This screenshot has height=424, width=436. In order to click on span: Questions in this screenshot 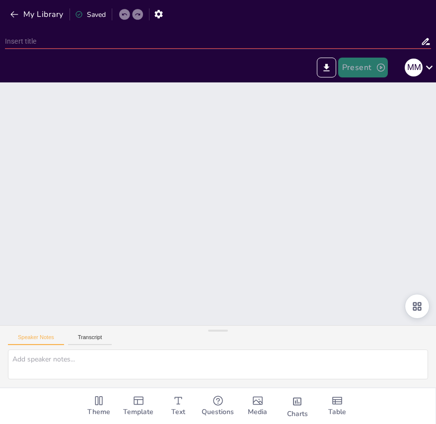, I will do `click(217, 412)`.